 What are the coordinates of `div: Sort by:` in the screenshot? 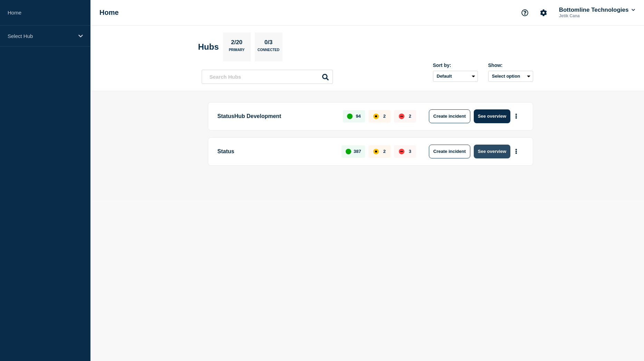 It's located at (455, 65).